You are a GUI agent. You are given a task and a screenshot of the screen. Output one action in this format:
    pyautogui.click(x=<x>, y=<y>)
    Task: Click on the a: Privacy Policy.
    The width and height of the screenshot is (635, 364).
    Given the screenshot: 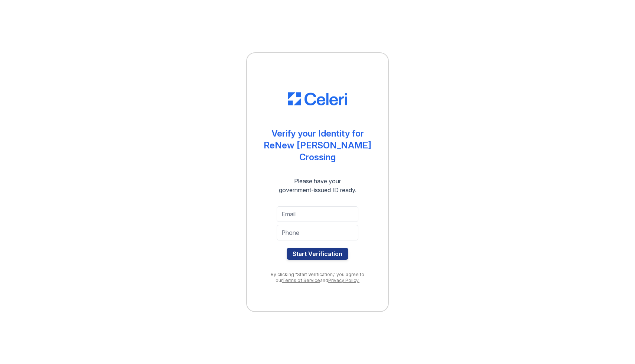 What is the action you would take?
    pyautogui.click(x=344, y=280)
    